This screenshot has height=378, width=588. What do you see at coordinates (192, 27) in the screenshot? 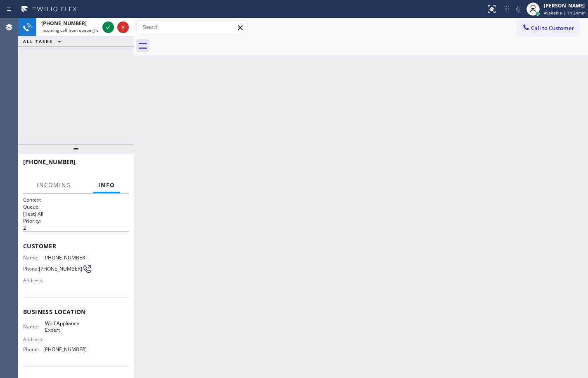
I see `input: Search` at bounding box center [192, 27].